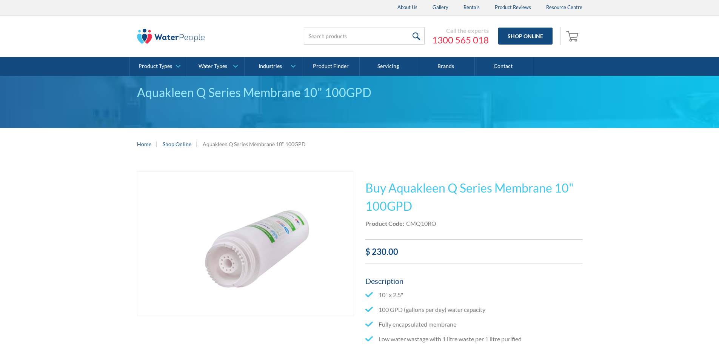 The height and width of the screenshot is (347, 719). I want to click on input: Search products, so click(364, 36).